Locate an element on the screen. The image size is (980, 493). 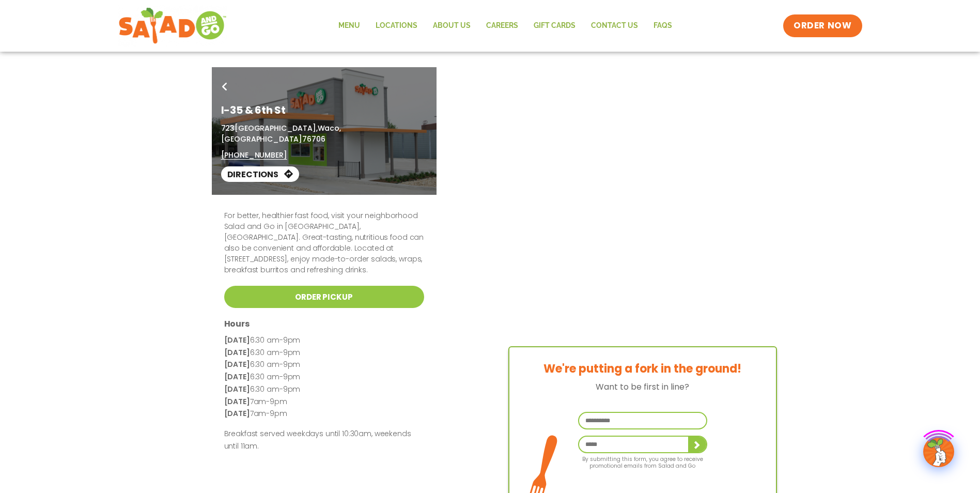
a: About Us is located at coordinates (451, 26).